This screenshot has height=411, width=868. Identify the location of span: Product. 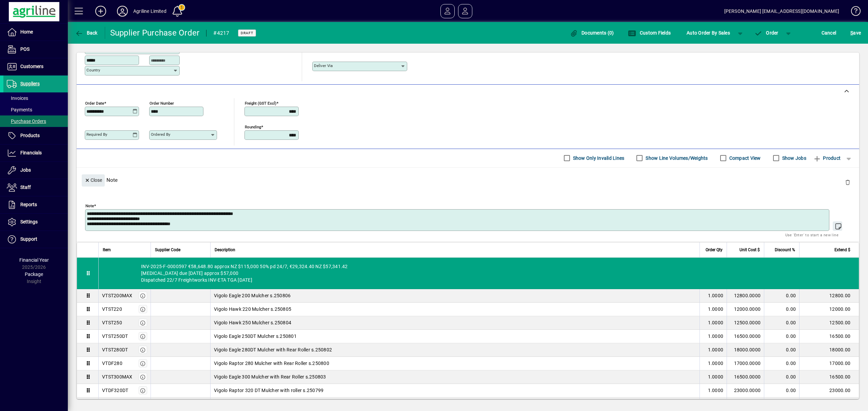
(827, 158).